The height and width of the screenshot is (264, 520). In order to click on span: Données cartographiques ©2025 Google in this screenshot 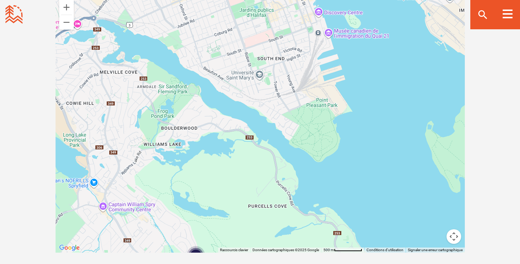, I will do `click(286, 249)`.